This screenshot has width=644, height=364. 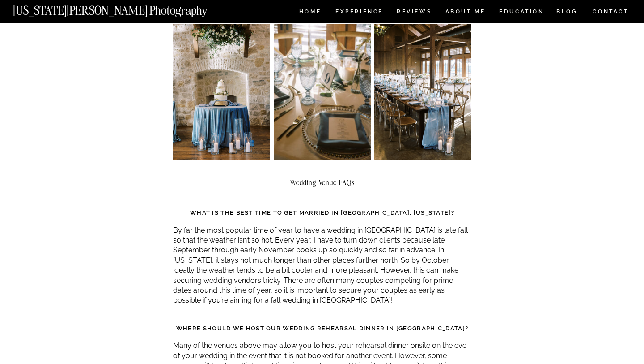 What do you see at coordinates (414, 12) in the screenshot?
I see `a: REVIEWS` at bounding box center [414, 12].